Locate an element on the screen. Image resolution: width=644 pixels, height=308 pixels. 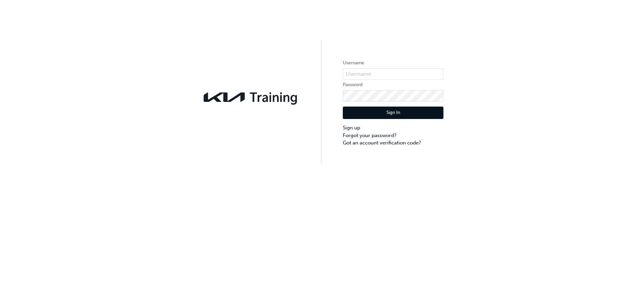
a: Sign up is located at coordinates (393, 128).